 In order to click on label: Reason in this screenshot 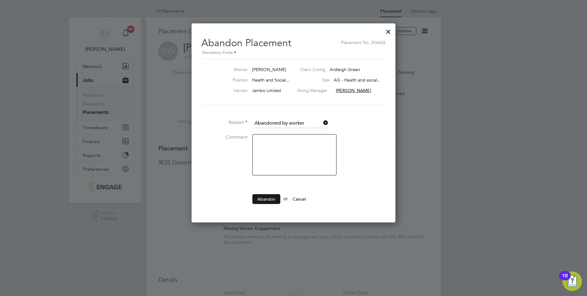, I will do `click(225, 122)`.